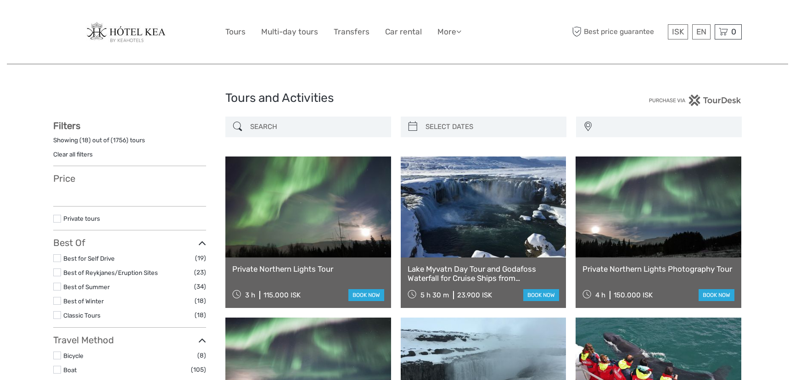  I want to click on a: Best of Winter, so click(84, 301).